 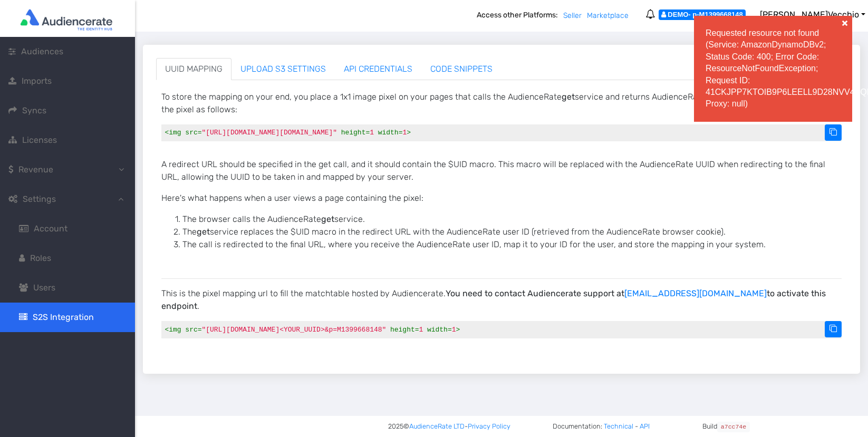 I want to click on a: Technical, so click(x=618, y=426).